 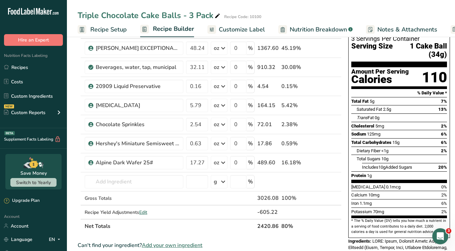 I want to click on i: Trans, so click(x=362, y=117).